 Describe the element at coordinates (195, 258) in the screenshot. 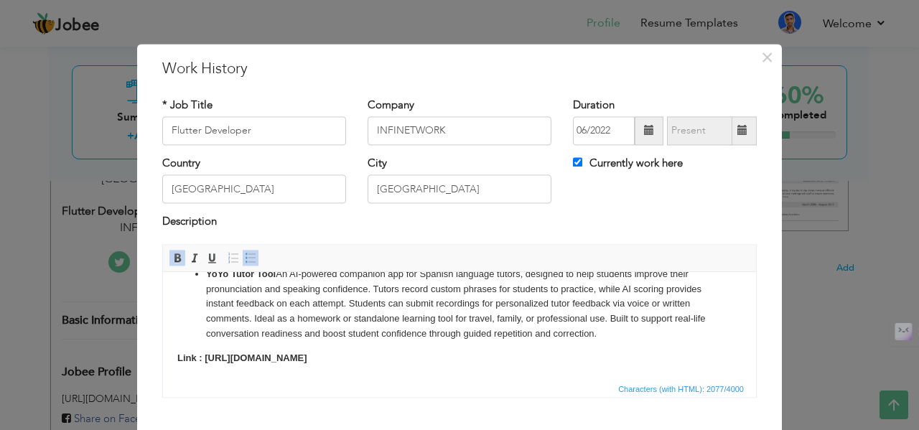

I see `a: Italic` at that location.